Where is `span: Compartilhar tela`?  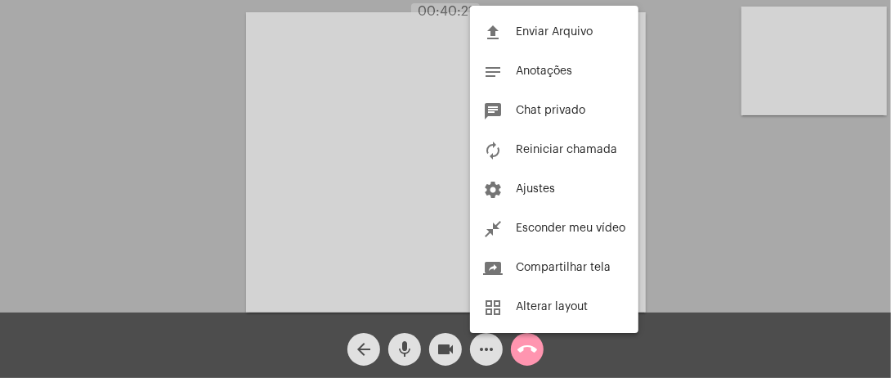
span: Compartilhar tela is located at coordinates (563, 267).